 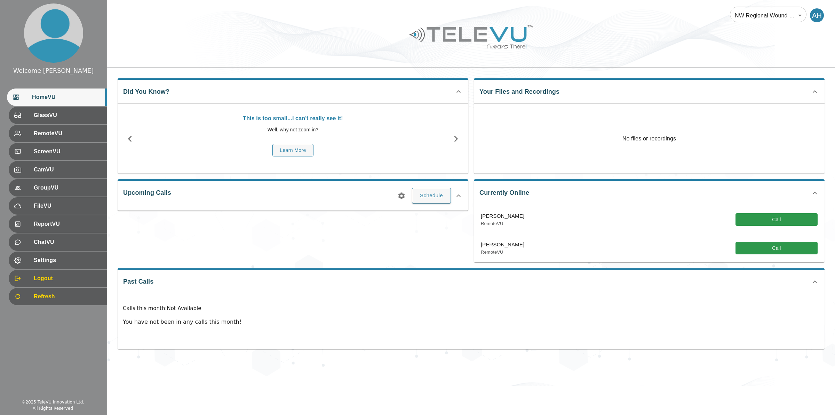 I want to click on div: ReportVU, so click(x=58, y=224).